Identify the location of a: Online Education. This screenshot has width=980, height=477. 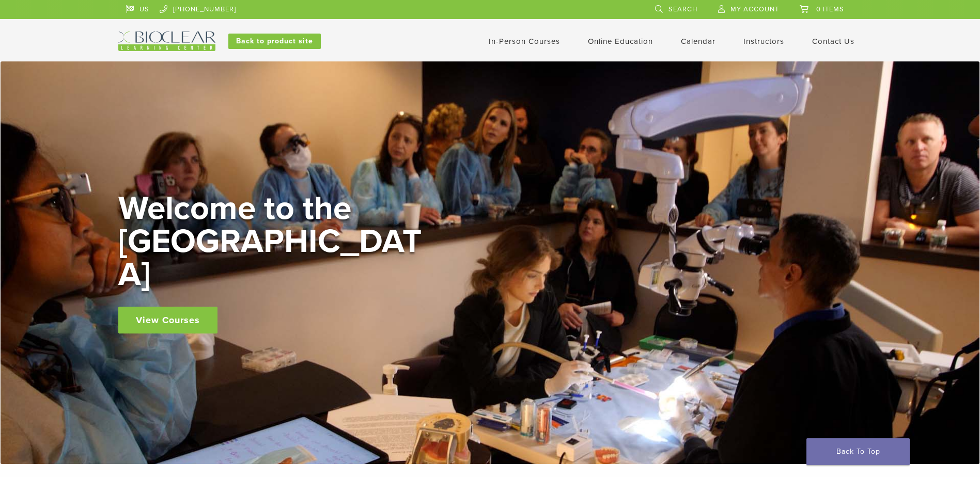
(620, 41).